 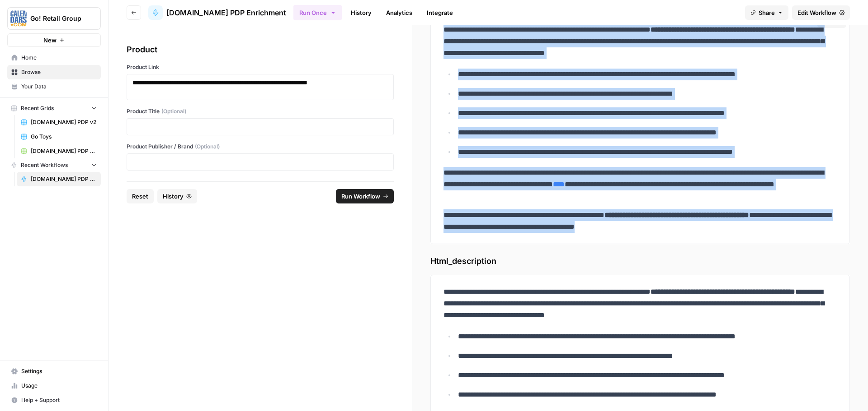 I want to click on span: Reset, so click(x=140, y=196).